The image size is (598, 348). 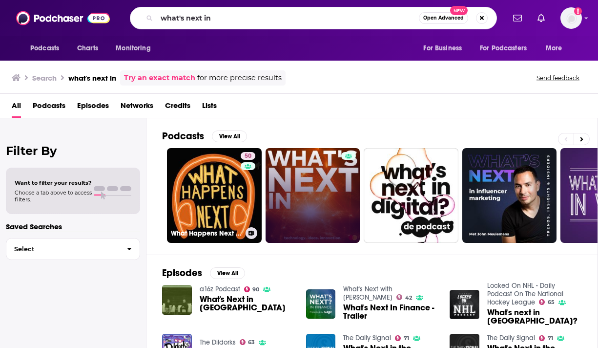 What do you see at coordinates (53, 183) in the screenshot?
I see `span: Want to filter your results?` at bounding box center [53, 183].